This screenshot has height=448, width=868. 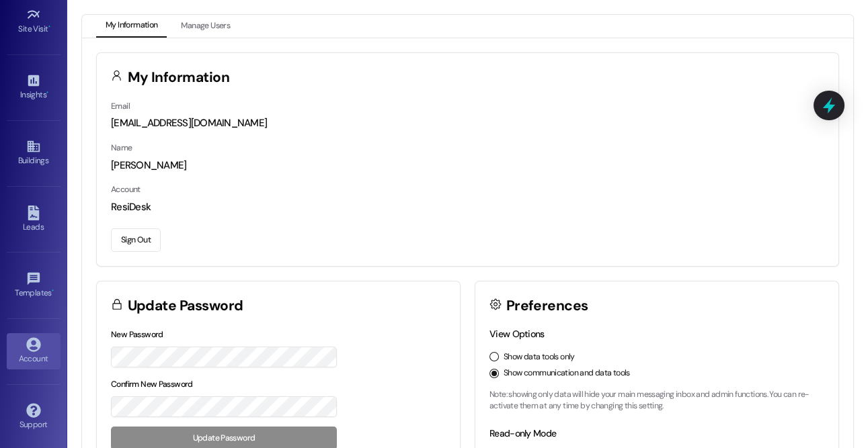 What do you see at coordinates (467, 207) in the screenshot?
I see `div: ResiDesk` at bounding box center [467, 207].